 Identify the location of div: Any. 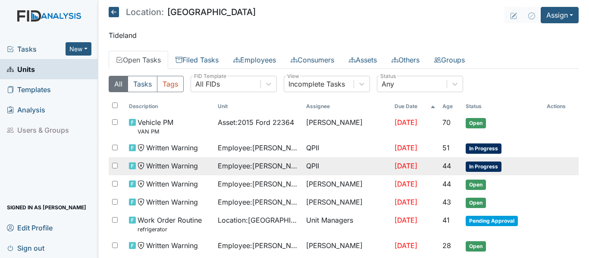
(388, 84).